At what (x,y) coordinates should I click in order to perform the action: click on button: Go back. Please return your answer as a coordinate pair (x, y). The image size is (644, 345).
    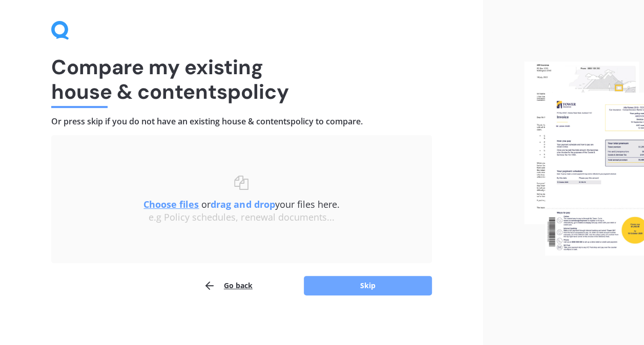
    Looking at the image, I should click on (228, 286).